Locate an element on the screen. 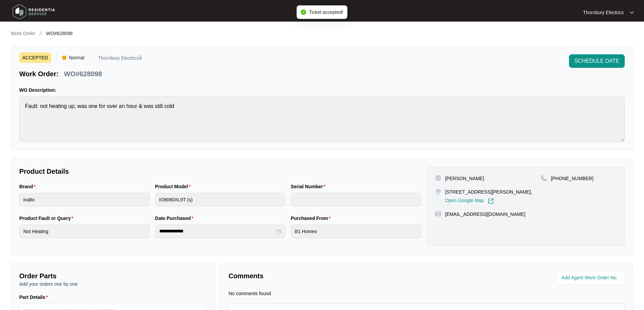 The width and height of the screenshot is (644, 310). button: SCHEDULE DATE is located at coordinates (596, 61).